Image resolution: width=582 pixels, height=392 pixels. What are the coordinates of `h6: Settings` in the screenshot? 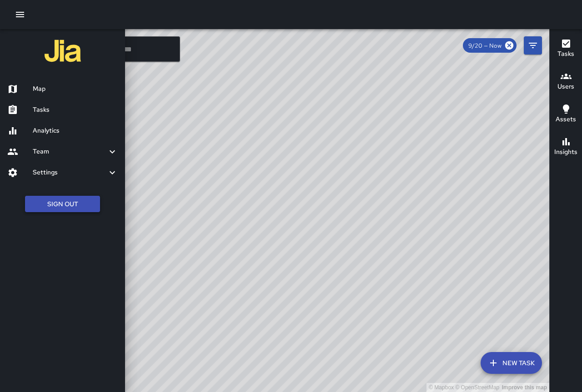 It's located at (70, 172).